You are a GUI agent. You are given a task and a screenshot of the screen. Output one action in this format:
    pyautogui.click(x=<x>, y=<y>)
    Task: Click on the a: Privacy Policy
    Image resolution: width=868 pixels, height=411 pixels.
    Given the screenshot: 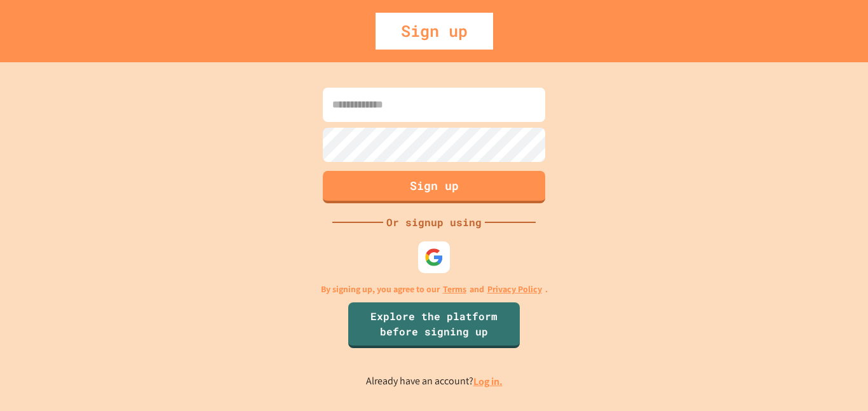 What is the action you would take?
    pyautogui.click(x=515, y=289)
    